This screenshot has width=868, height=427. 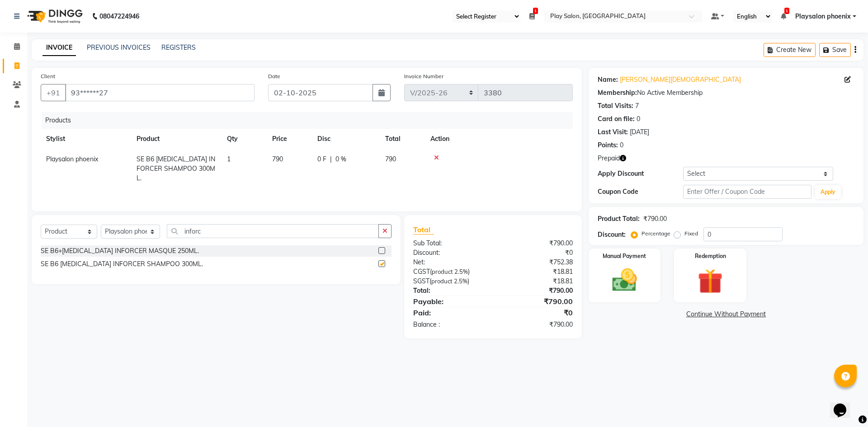 I want to click on button: Apply, so click(x=827, y=192).